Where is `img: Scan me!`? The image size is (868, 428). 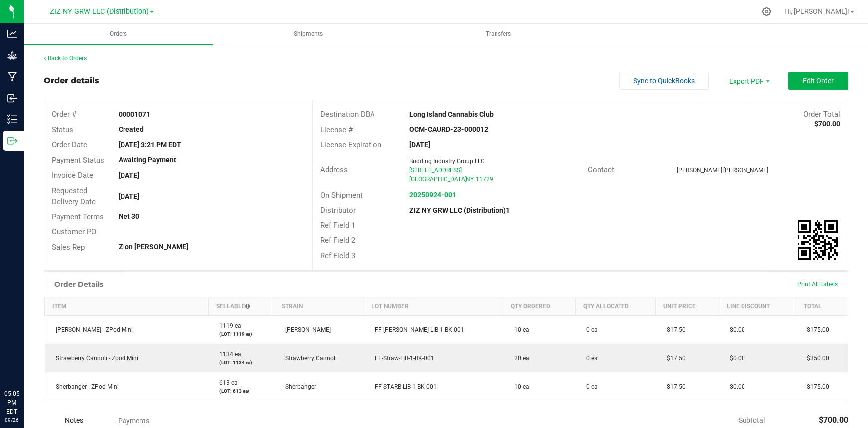
img: Scan me! is located at coordinates (818, 240).